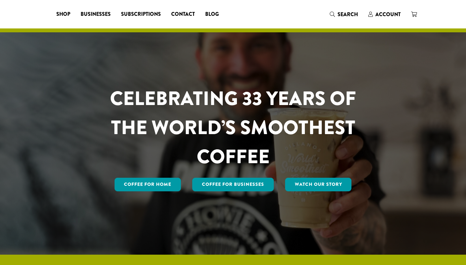 The width and height of the screenshot is (466, 265). Describe the element at coordinates (63, 14) in the screenshot. I see `a: Shop` at that location.